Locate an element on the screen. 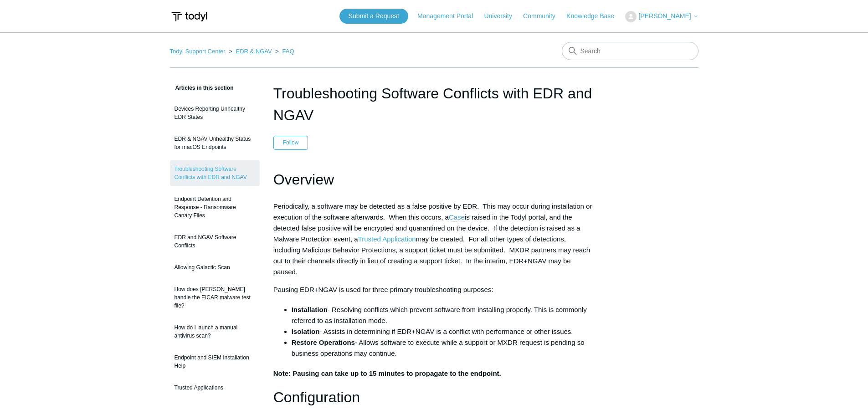 The width and height of the screenshot is (868, 415). a: Endpoint Detention and Response - Ransomware Canary Files is located at coordinates (214, 207).